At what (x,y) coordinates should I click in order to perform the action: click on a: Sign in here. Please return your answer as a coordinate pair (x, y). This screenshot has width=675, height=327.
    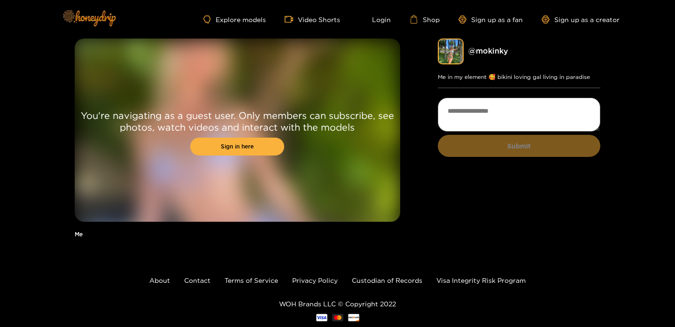
    Looking at the image, I should click on (237, 147).